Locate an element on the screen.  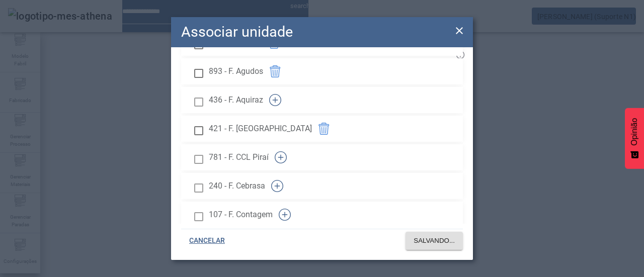
button: Feedback - Mostrar pesquisa is located at coordinates (634, 138).